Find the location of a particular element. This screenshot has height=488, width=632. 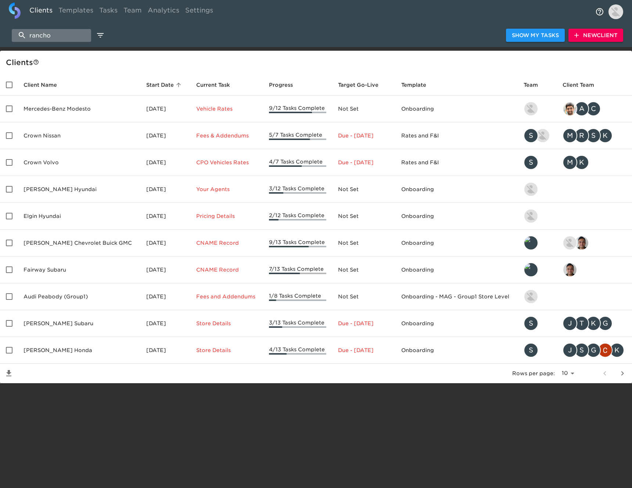

div: james.kurtenbach@schomp.com, tj.joyce@schomp.com, kevin.mand@schomp.com, george.lawton@schomp.com is located at coordinates (595, 324).